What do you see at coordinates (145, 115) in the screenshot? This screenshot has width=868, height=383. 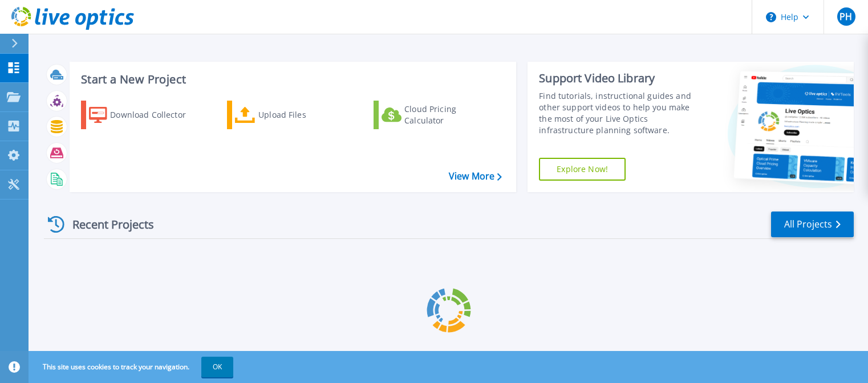 I see `a: Download Collector` at bounding box center [145, 115].